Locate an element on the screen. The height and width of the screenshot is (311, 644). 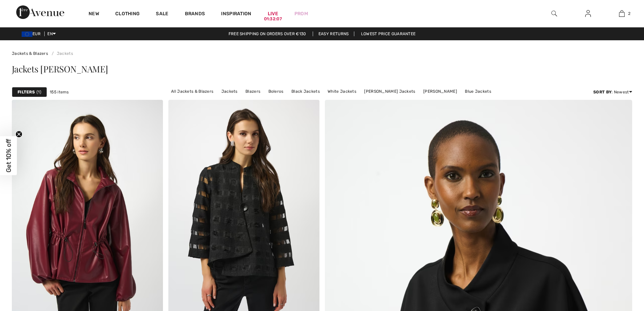
button: Close teaser is located at coordinates (19, 134).